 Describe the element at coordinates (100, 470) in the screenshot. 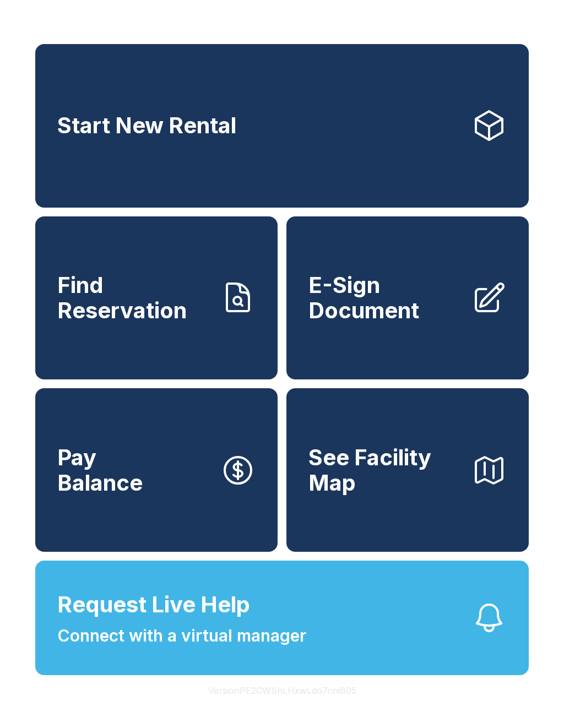

I see `span: Pay Balance` at that location.